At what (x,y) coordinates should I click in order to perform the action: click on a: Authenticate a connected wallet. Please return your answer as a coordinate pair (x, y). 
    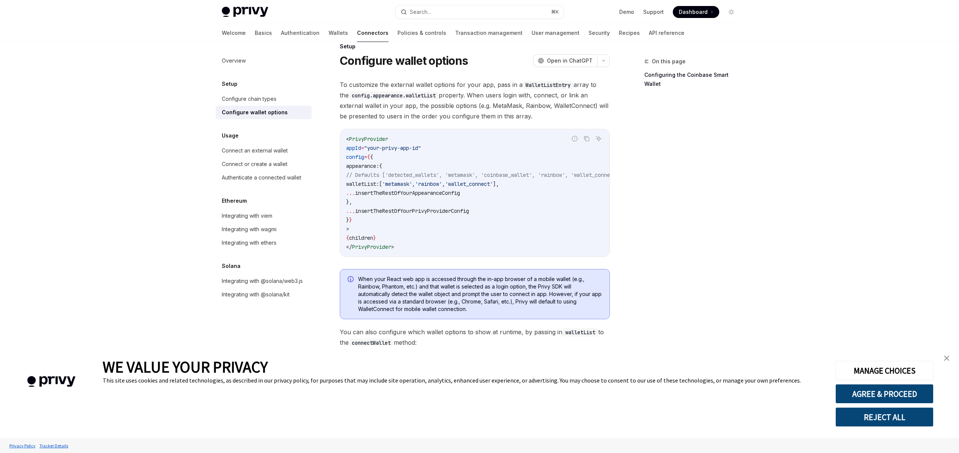
    Looking at the image, I should click on (264, 178).